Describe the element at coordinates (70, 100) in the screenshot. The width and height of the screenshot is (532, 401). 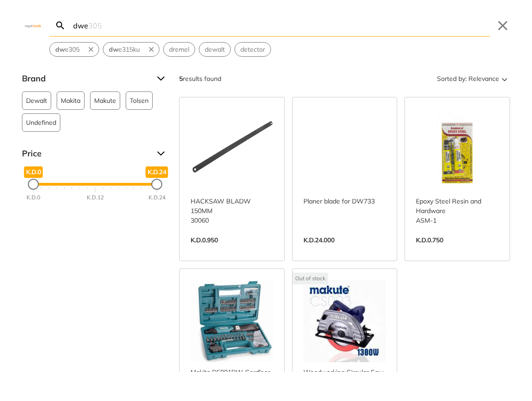
I see `span: Makita` at that location.